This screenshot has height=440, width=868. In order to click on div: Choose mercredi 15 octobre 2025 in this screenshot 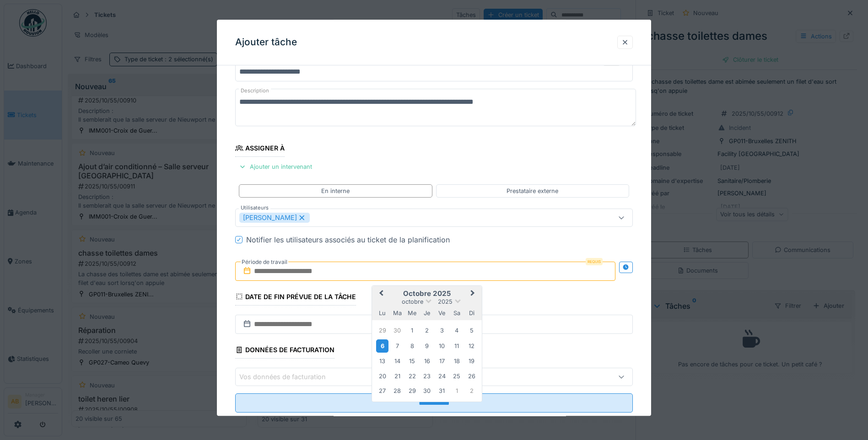, I will do `click(412, 362)`.